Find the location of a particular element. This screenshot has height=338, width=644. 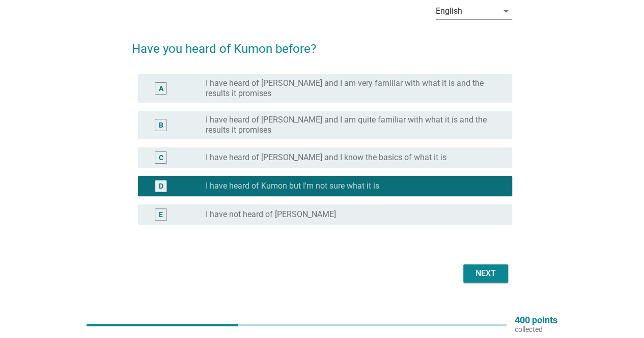

p: collected is located at coordinates (536, 329).